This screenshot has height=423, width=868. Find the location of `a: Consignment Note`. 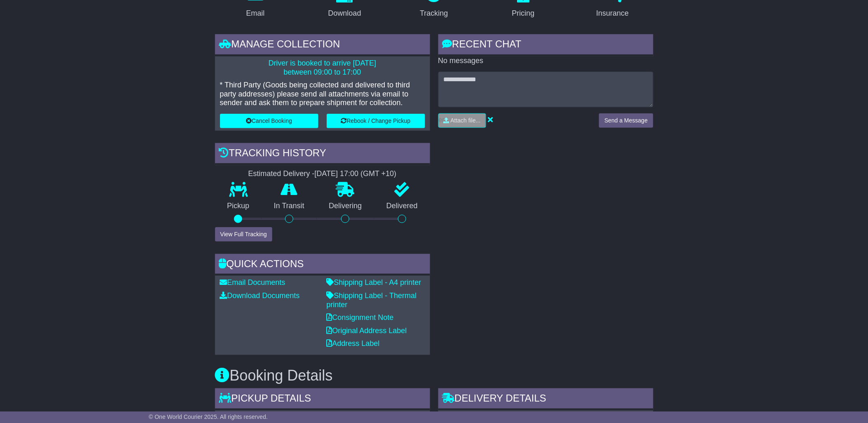

a: Consignment Note is located at coordinates (360, 318).